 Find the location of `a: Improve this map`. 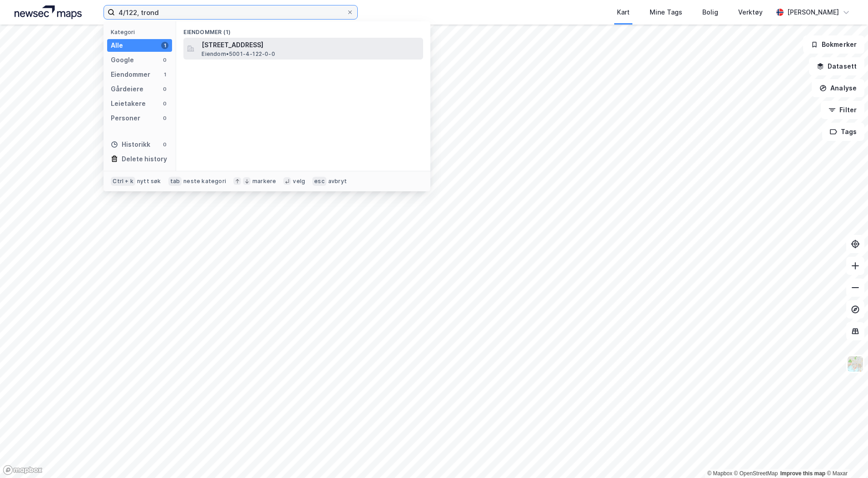

a: Improve this map is located at coordinates (802, 473).